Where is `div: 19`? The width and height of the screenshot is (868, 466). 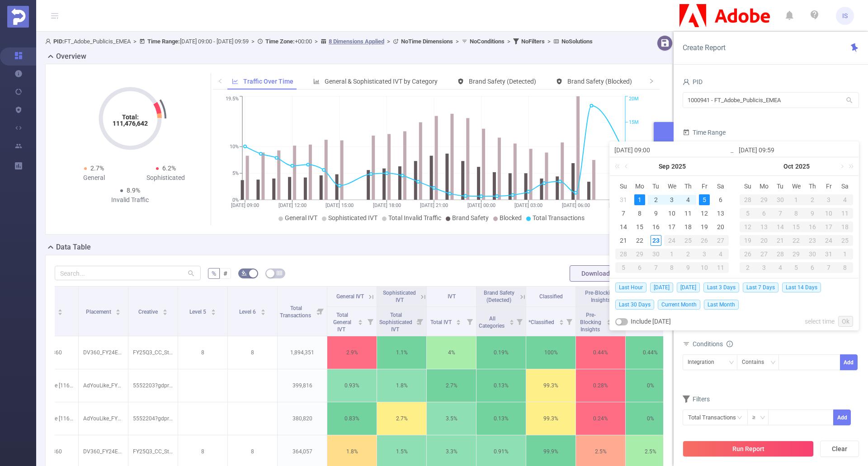
div: 19 is located at coordinates (748, 240).